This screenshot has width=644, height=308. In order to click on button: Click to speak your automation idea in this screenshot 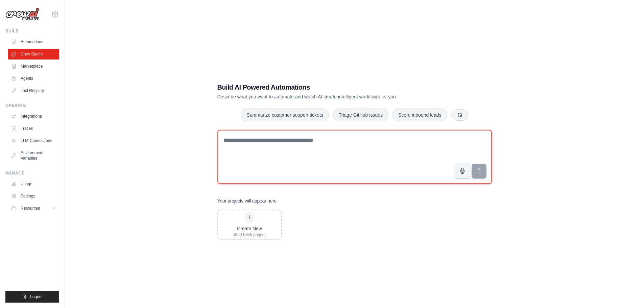, I will do `click(463, 171)`.